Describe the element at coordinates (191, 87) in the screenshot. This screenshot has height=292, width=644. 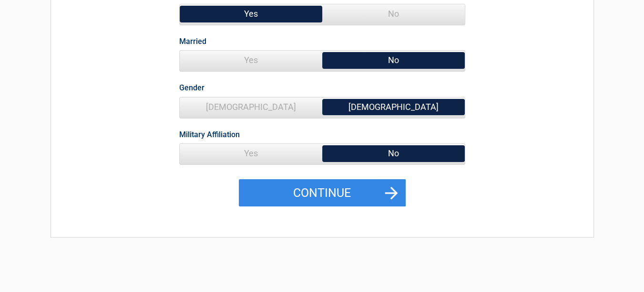
I see `label: Gender` at that location.